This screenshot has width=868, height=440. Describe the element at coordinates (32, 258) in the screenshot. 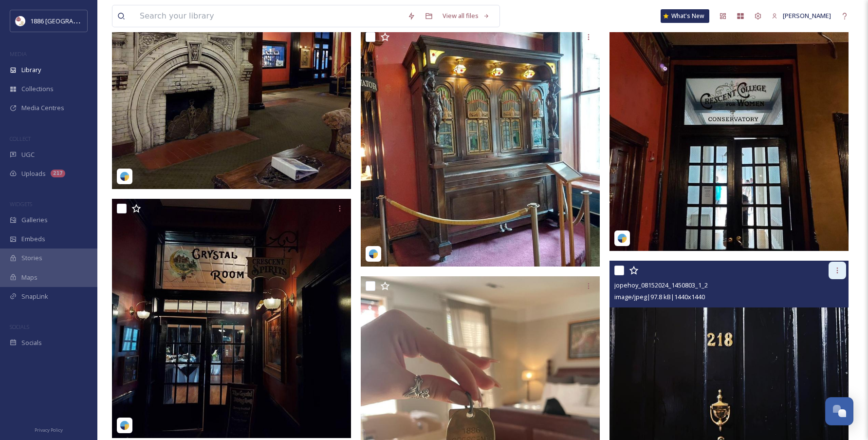

I see `span: Stories` at that location.